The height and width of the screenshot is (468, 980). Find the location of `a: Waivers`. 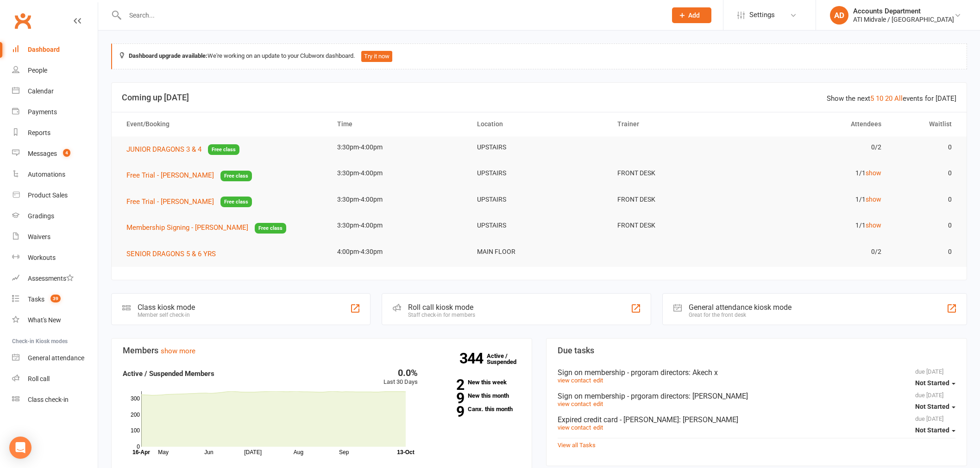

a: Waivers is located at coordinates (55, 237).